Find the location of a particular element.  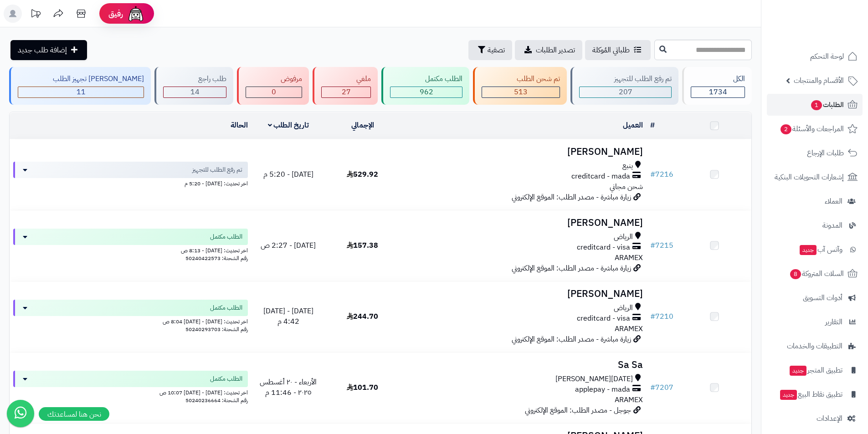

div: 207 is located at coordinates (625, 92).